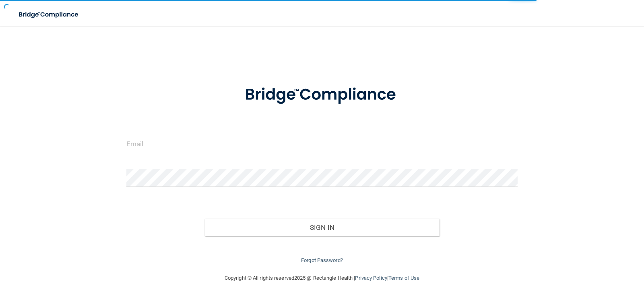 The image size is (644, 297). I want to click on div: Copyright © All rights reserved 2025 @ Rectangle Health | |, so click(322, 278).